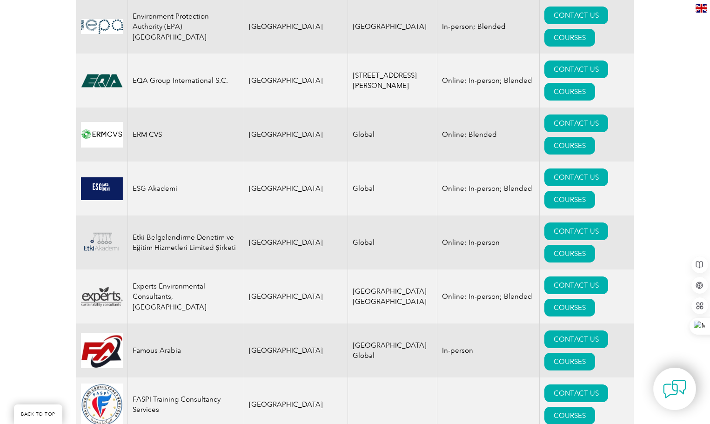 The image size is (710, 424). I want to click on td: In-person, so click(488, 350).